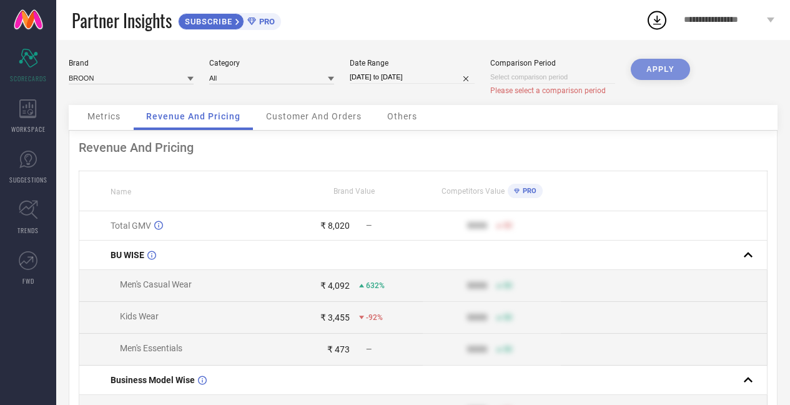 This screenshot has height=405, width=790. What do you see at coordinates (375, 286) in the screenshot?
I see `span: 632%` at bounding box center [375, 286].